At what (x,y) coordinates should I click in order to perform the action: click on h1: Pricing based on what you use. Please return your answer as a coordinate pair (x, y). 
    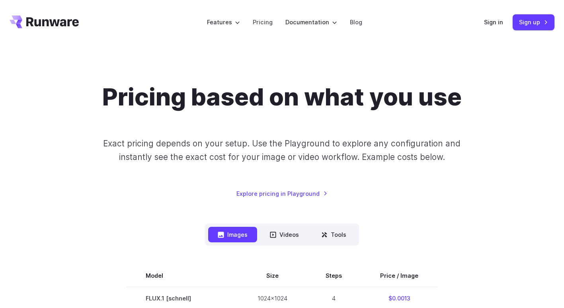
    Looking at the image, I should click on (282, 97).